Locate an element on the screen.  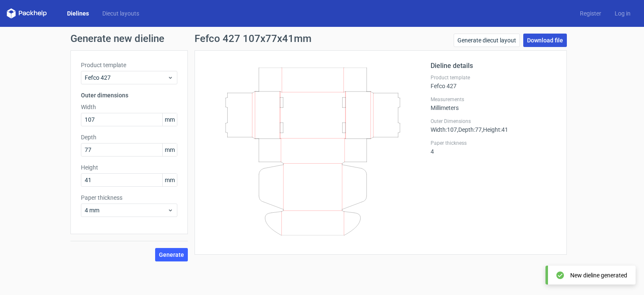
a: Log in is located at coordinates (623, 14).